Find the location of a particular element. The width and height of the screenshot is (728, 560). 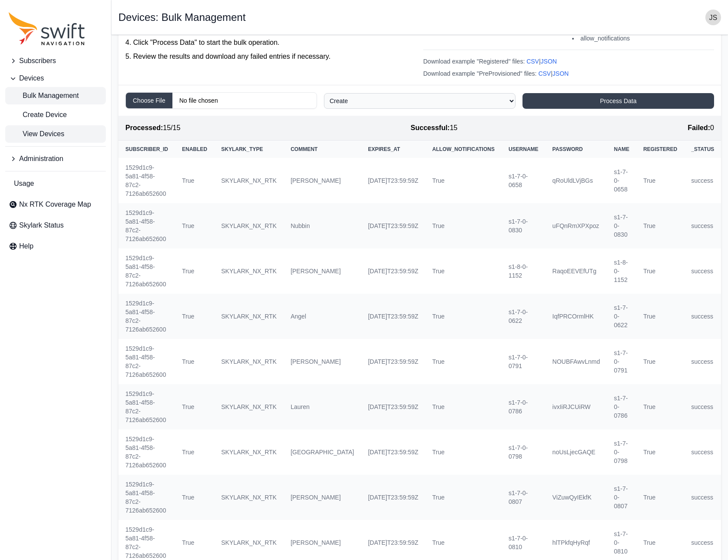

div: 15 / 15 is located at coordinates (153, 128).